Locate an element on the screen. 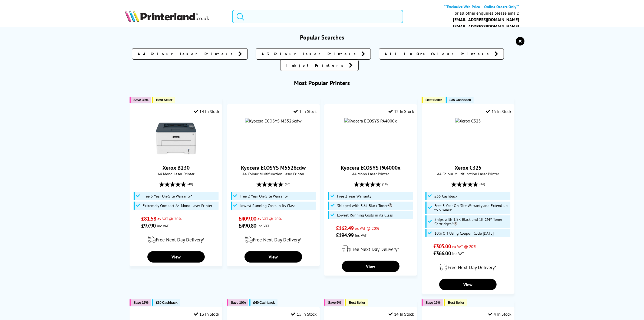 This screenshot has width=644, height=320. span: £162.49 is located at coordinates (345, 228).